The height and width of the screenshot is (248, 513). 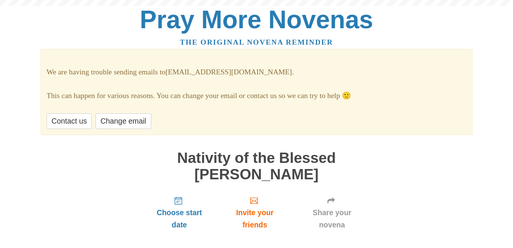 I want to click on span: Choose start date, so click(x=179, y=219).